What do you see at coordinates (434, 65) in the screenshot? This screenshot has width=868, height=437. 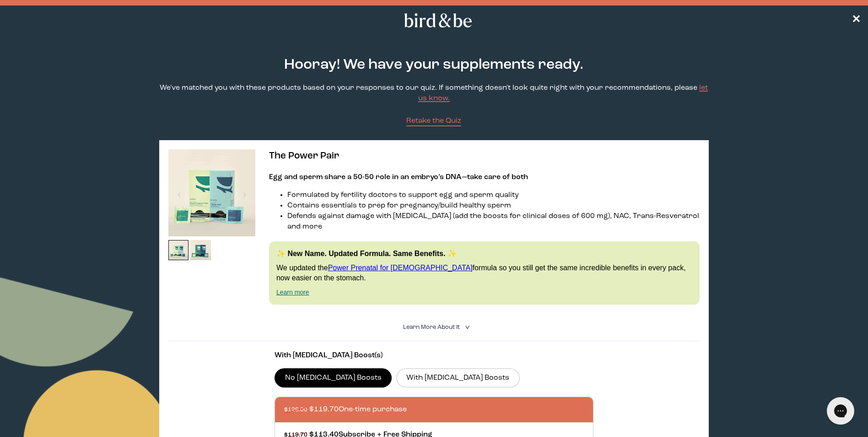 I see `h2: Hooray! We have your supplements ready.` at bounding box center [434, 65].